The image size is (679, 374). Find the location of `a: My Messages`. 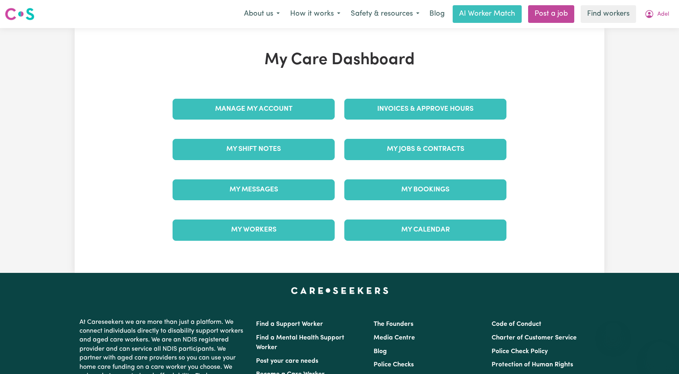

a: My Messages is located at coordinates (254, 190).